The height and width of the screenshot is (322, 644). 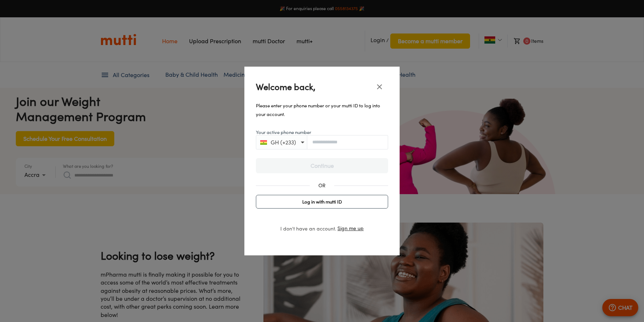 I want to click on button: Log in with mutti ID, so click(x=322, y=201).